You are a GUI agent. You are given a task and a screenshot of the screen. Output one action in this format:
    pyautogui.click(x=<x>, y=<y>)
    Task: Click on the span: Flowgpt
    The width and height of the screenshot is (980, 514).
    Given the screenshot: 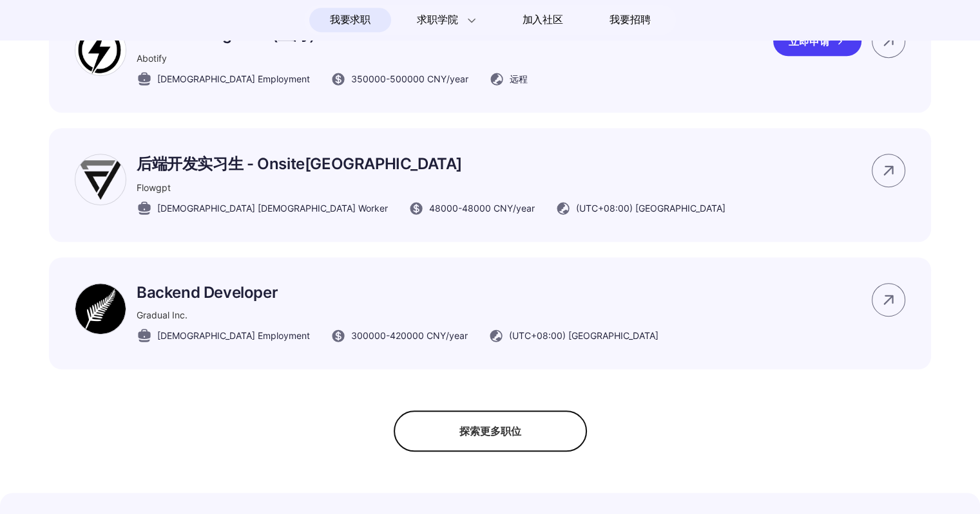 What is the action you would take?
    pyautogui.click(x=154, y=187)
    